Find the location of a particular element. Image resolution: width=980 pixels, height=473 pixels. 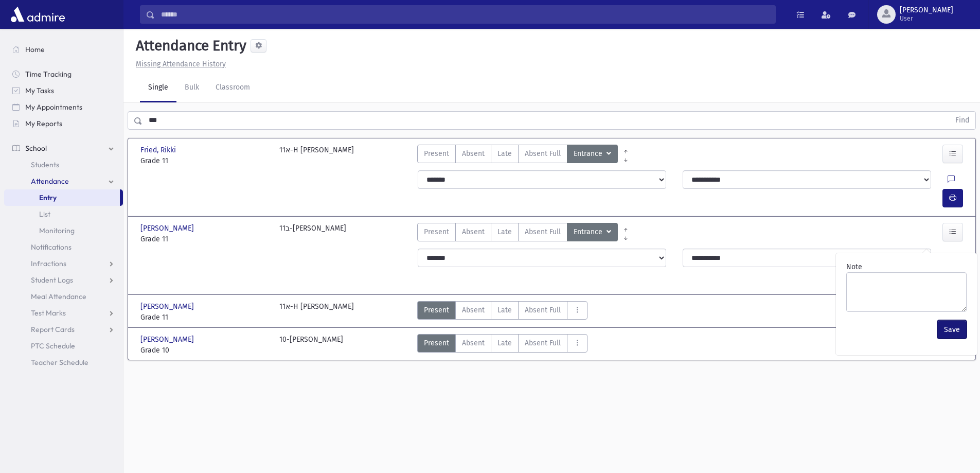

a: Monitoring is located at coordinates (63, 231).